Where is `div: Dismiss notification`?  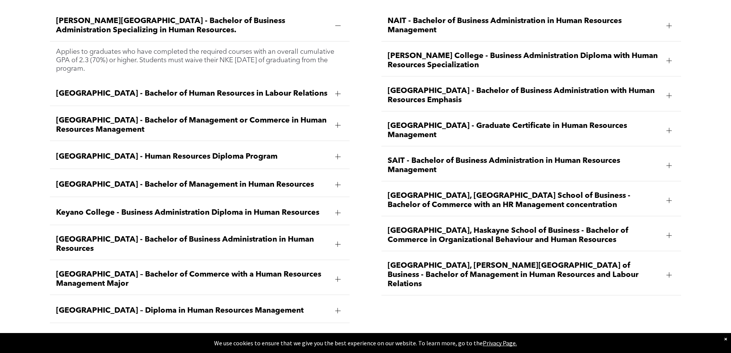 div: Dismiss notification is located at coordinates (726, 339).